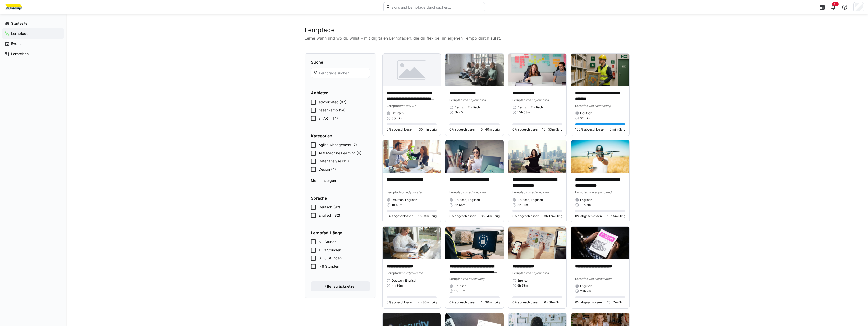  What do you see at coordinates (522, 205) in the screenshot?
I see `span: 3h 17m` at bounding box center [522, 205].